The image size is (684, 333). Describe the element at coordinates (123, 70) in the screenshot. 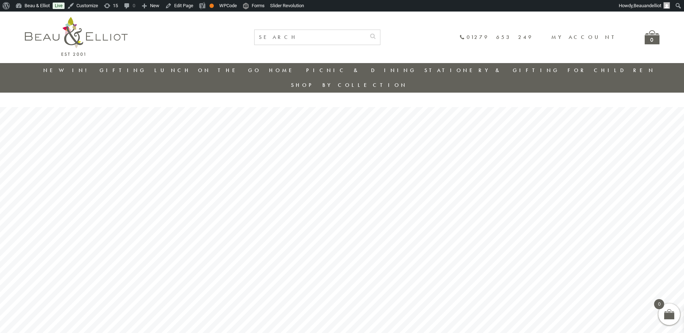

I see `a: Gifting` at that location.